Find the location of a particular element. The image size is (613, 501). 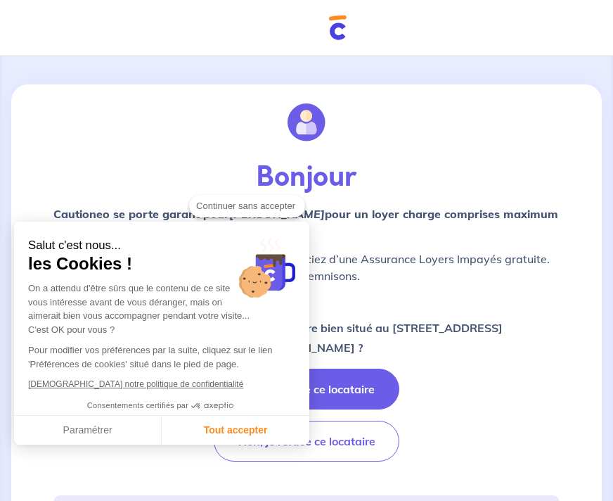

strong: Cautioneo se porte garant pour pour un loyer charge comprises maximum de . is located at coordinates (306, 222).